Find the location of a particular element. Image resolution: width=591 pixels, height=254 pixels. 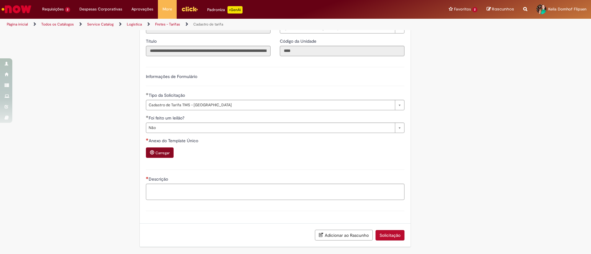

a: Fretes - Tarifas is located at coordinates (167, 24).